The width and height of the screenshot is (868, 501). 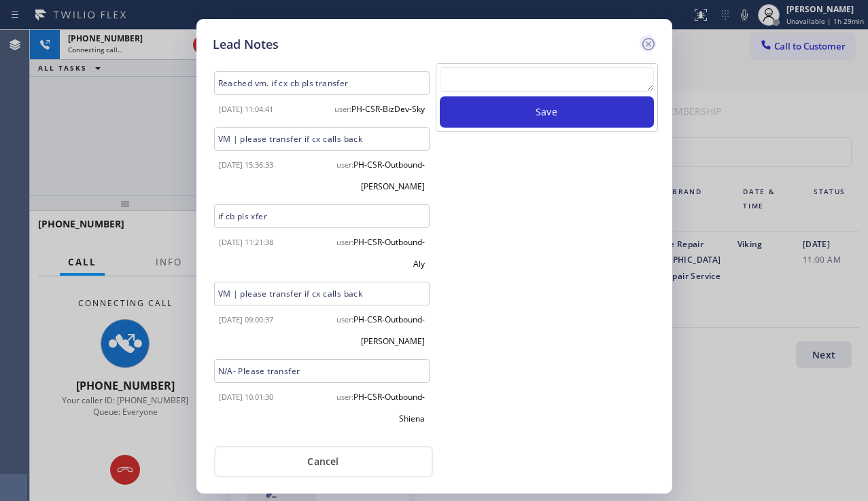 I want to click on span: PH-CSR-Outbound-Shiena, so click(x=389, y=408).